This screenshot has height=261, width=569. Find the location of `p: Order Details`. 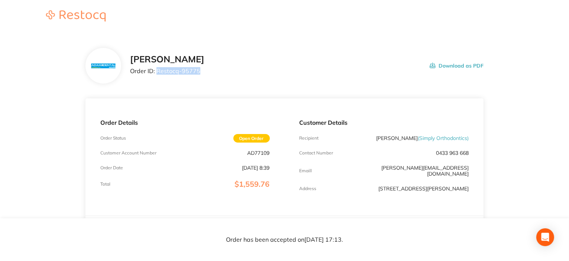

p: Order Details is located at coordinates (185, 123).